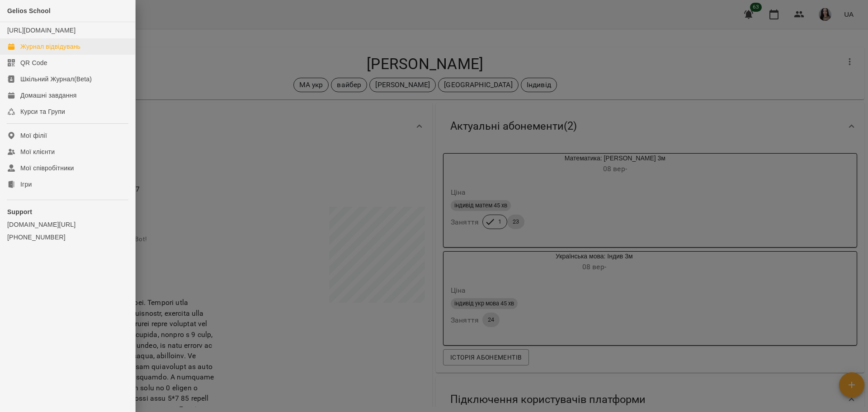 The height and width of the screenshot is (412, 868). What do you see at coordinates (25, 185) in the screenshot?
I see `div: Ігри` at bounding box center [25, 185].